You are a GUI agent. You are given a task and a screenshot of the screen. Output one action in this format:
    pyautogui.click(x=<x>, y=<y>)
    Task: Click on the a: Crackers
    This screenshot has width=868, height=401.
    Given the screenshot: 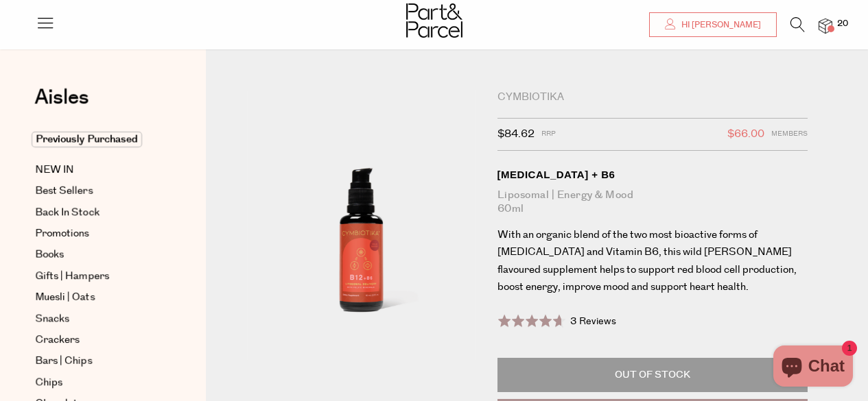 What is the action you would take?
    pyautogui.click(x=97, y=340)
    